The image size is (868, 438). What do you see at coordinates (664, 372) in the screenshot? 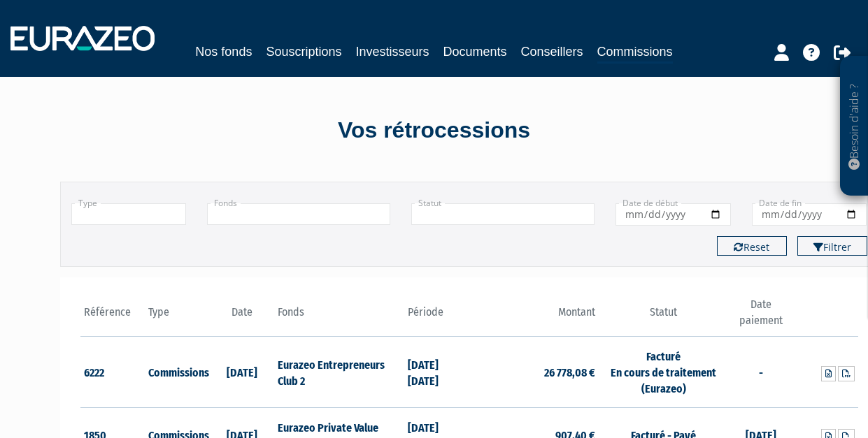
I see `td: Facturé En cours de traitement (Eurazeo)` at bounding box center [664, 372].